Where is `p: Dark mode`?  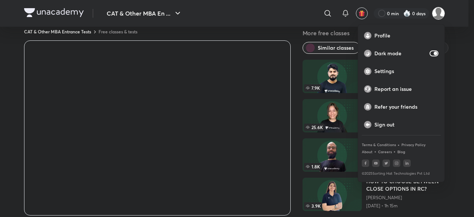 p: Dark mode is located at coordinates (401, 53).